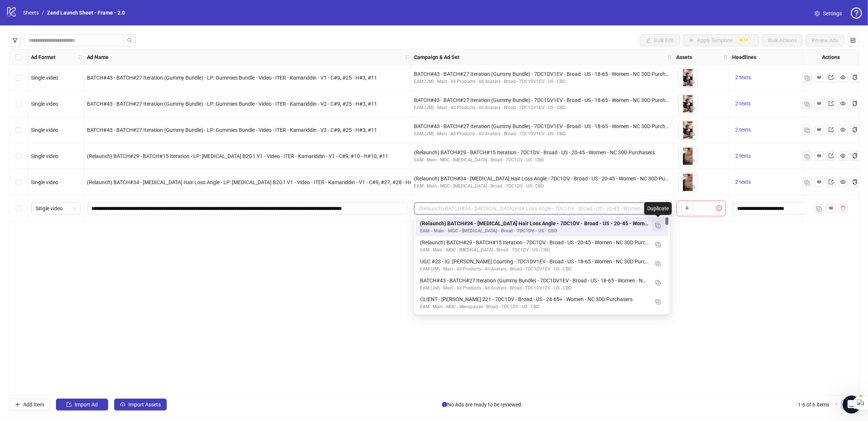 This screenshot has width=868, height=421. Describe the element at coordinates (817, 14) in the screenshot. I see `span: setting` at that location.